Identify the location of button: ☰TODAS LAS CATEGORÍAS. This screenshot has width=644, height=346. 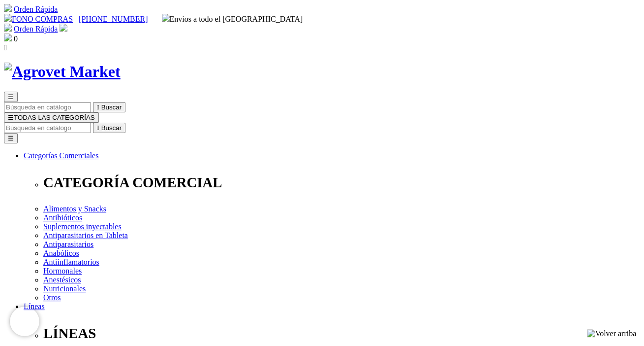
(51, 117).